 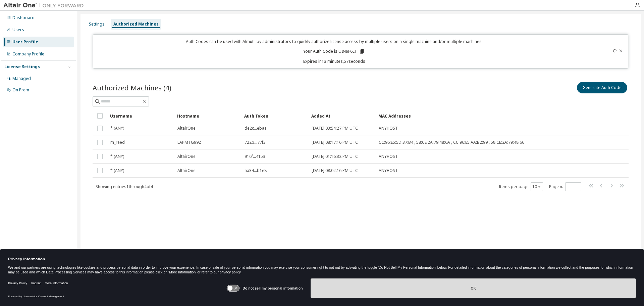 I want to click on div: Auth Token, so click(x=275, y=116).